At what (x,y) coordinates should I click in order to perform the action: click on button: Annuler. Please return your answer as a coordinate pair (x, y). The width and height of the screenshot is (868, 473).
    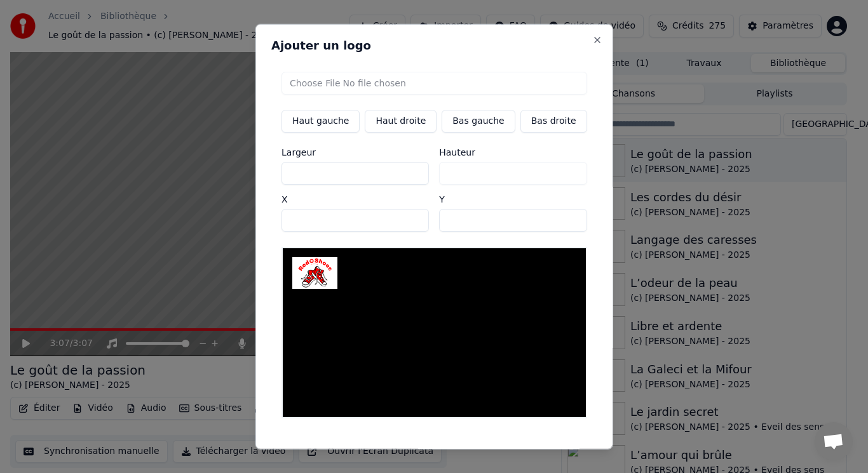
    Looking at the image, I should click on (486, 460).